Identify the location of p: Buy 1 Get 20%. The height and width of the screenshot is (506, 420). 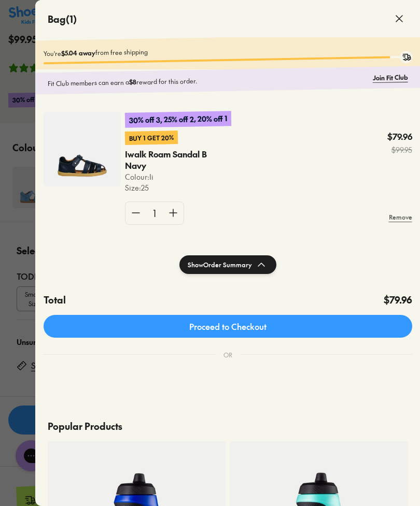
(151, 138).